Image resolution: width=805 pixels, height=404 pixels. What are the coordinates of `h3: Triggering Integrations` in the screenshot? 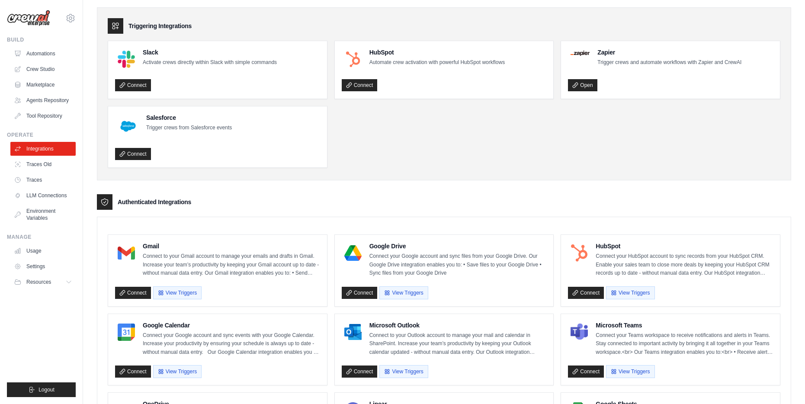 It's located at (160, 26).